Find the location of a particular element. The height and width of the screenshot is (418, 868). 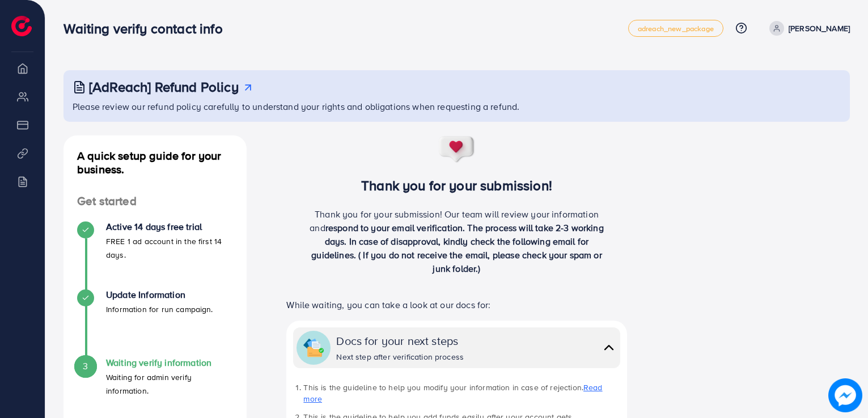

a: adreach_new_package is located at coordinates (675, 28).